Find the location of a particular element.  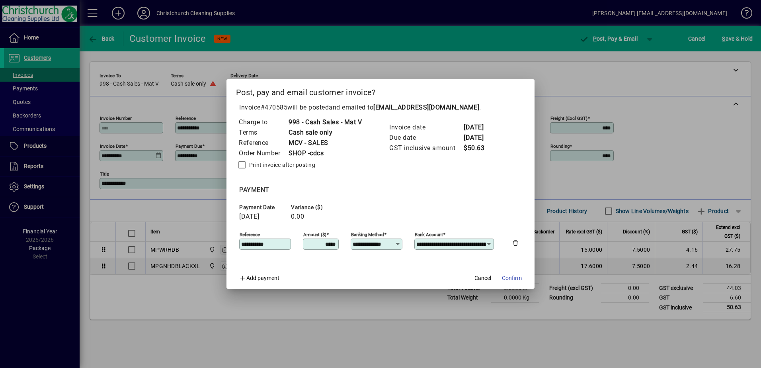

td: Order Number is located at coordinates (263, 153).